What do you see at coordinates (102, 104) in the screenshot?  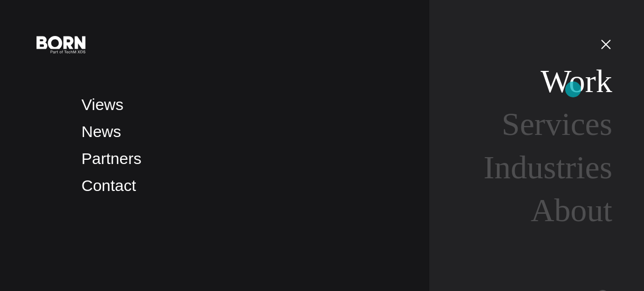 I see `a: Views` at bounding box center [102, 104].